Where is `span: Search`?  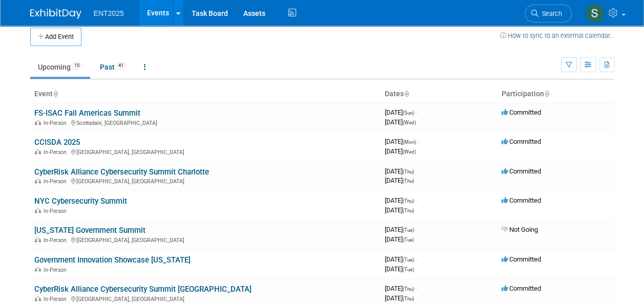 span: Search is located at coordinates (550, 13).